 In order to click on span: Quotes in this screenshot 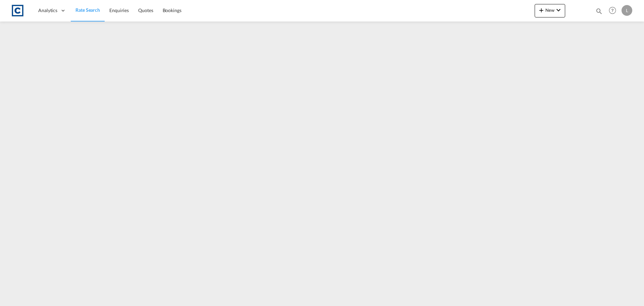, I will do `click(145, 10)`.